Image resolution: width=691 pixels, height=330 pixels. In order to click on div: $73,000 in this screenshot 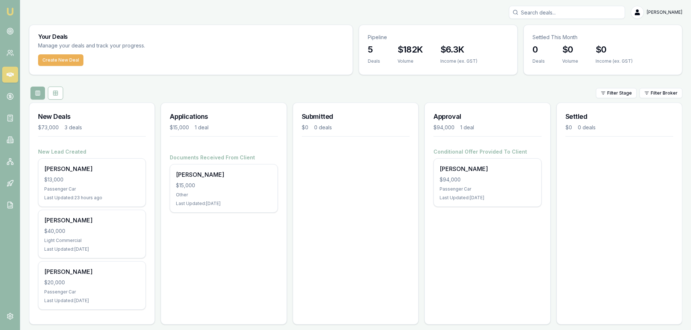, I will do `click(48, 128)`.